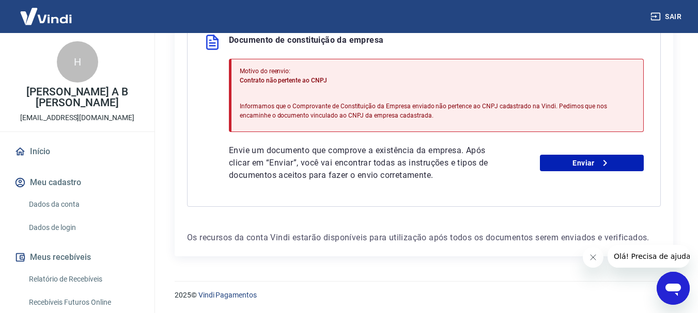 Image resolution: width=698 pixels, height=313 pixels. Describe the element at coordinates (77, 183) in the screenshot. I see `button: Meu cadastro` at that location.